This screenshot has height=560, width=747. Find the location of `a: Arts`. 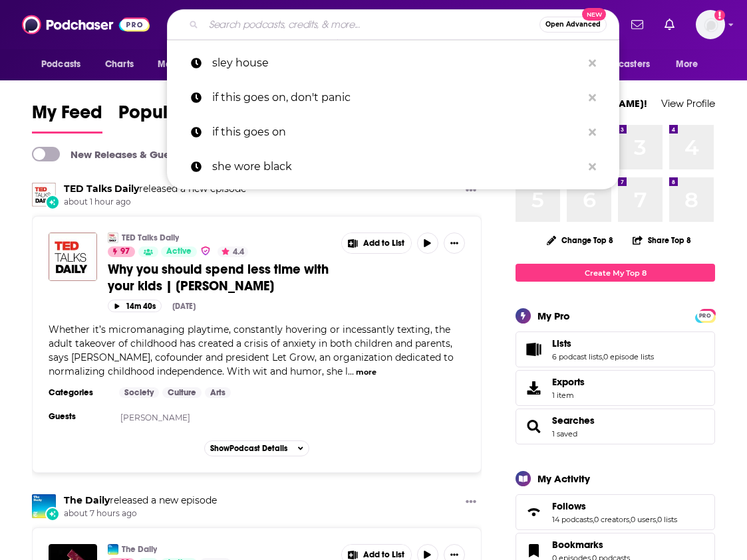

a: Arts is located at coordinates (217, 392).